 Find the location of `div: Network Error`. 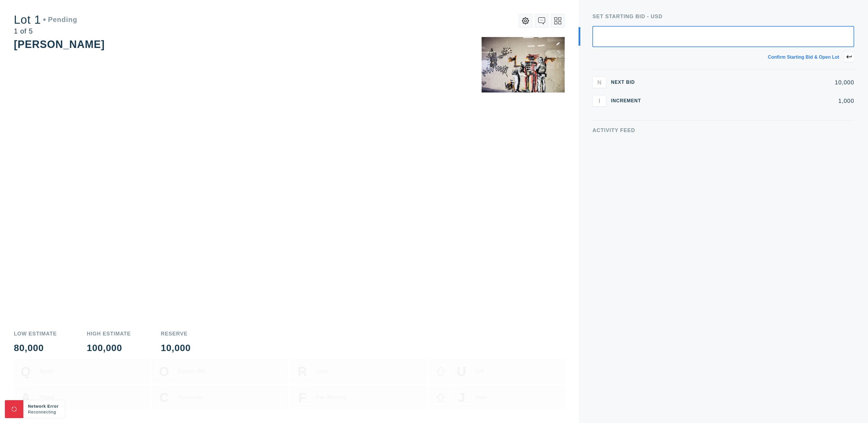

div: Network Error is located at coordinates (44, 406).